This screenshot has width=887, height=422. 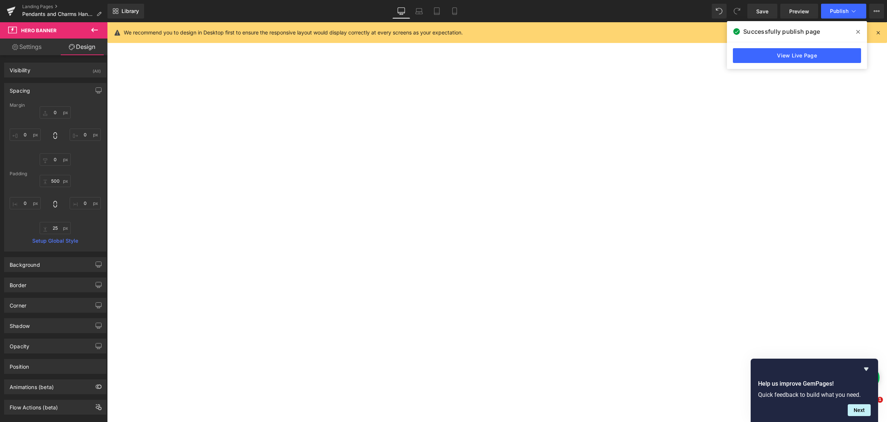 I want to click on a: Laptop, so click(x=419, y=11).